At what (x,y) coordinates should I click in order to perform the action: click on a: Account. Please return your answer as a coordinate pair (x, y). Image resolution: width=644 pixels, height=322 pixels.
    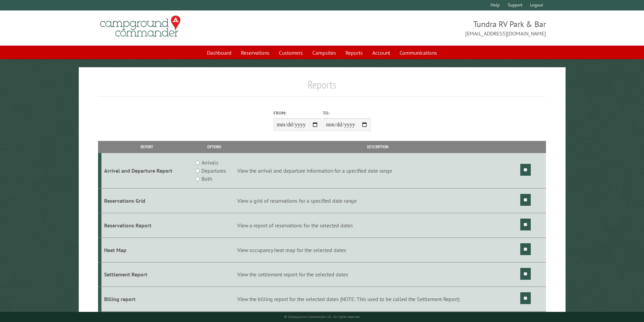
    Looking at the image, I should click on (381, 53).